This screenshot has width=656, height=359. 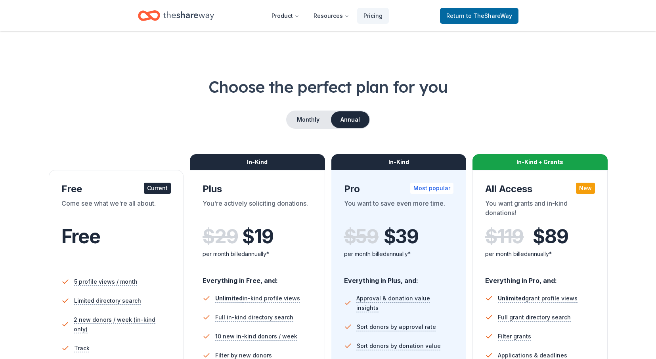 What do you see at coordinates (256, 337) in the screenshot?
I see `span: 10 new in-kind donors / week` at bounding box center [256, 337].